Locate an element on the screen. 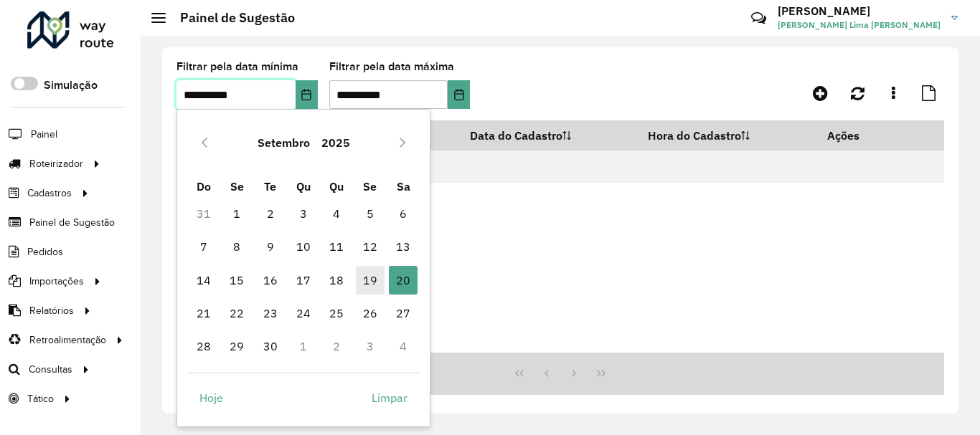 The height and width of the screenshot is (435, 980). span: 26 is located at coordinates (370, 313).